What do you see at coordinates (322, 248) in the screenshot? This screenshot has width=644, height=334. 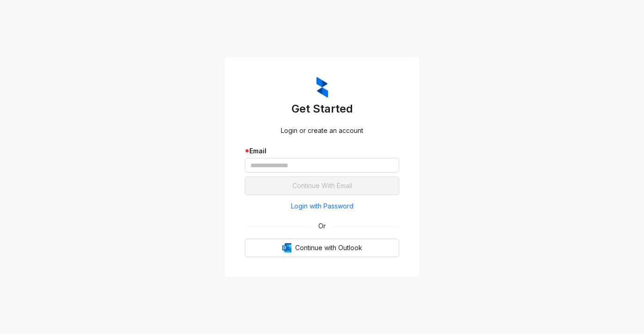 I see `button: OutlookContinue with Outlook` at bounding box center [322, 248].